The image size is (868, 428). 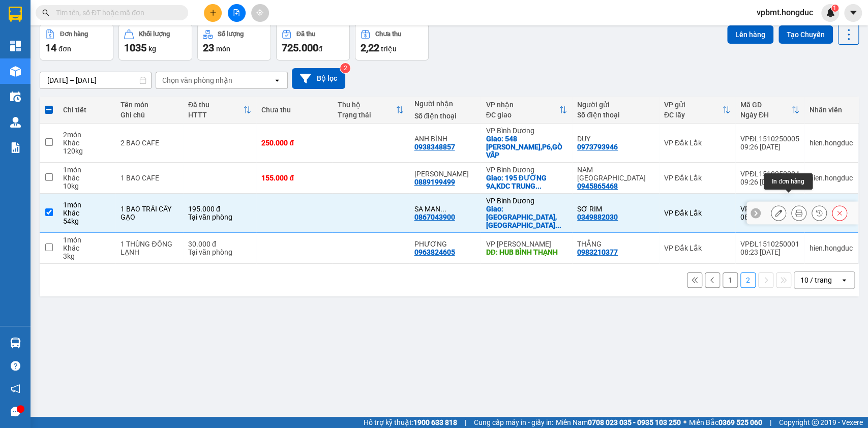 I want to click on div: Đơn hàng, so click(x=74, y=34).